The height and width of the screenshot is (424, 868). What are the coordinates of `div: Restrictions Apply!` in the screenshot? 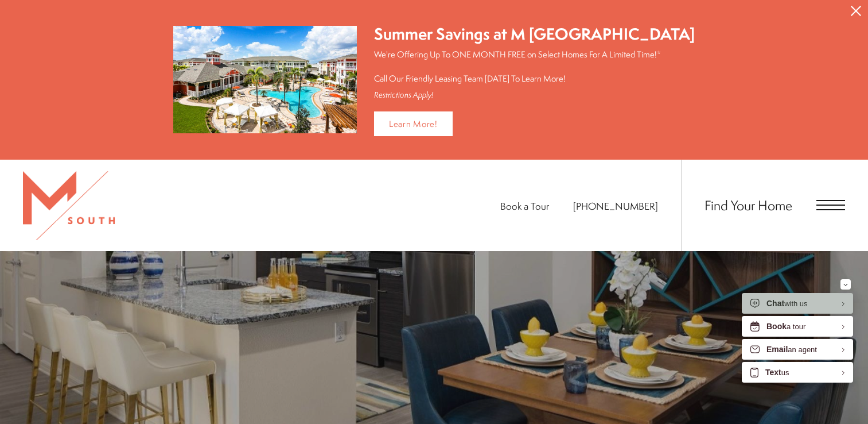 It's located at (534, 95).